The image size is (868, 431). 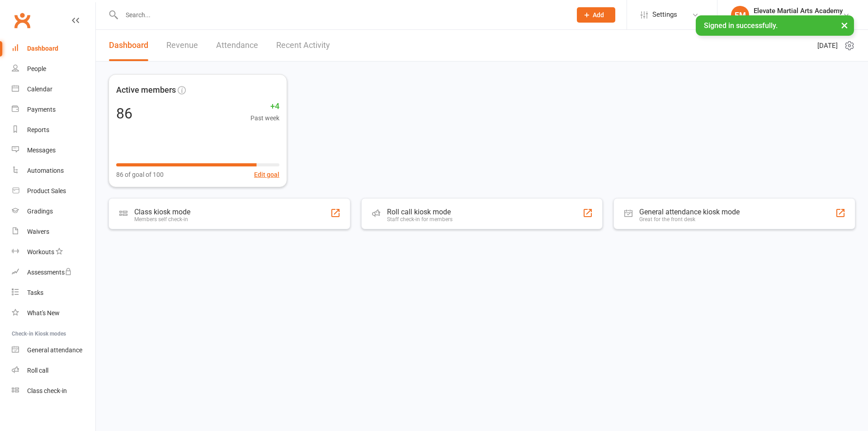 I want to click on div: What's New, so click(x=44, y=313).